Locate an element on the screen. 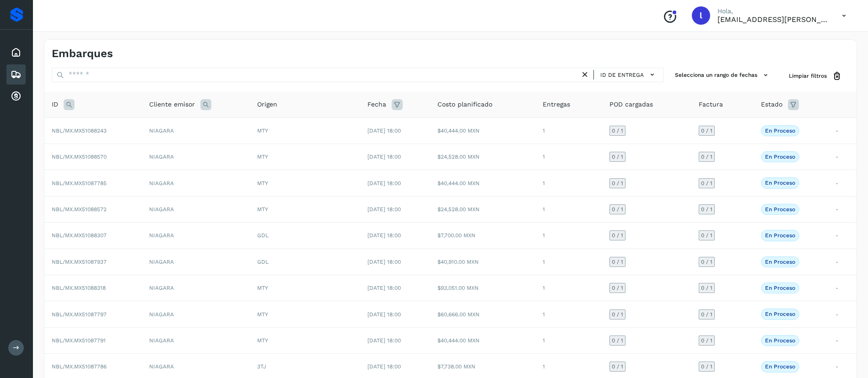  span: Cliente emisor is located at coordinates (172, 104).